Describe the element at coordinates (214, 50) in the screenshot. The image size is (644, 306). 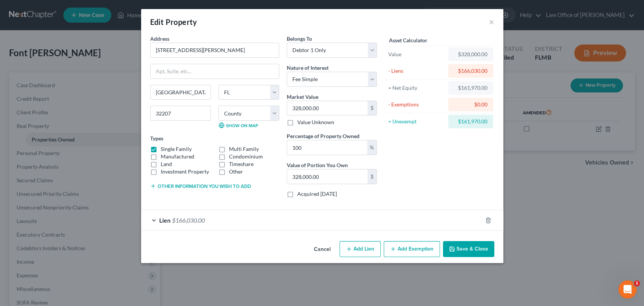
I see `input: Enter address...` at that location.